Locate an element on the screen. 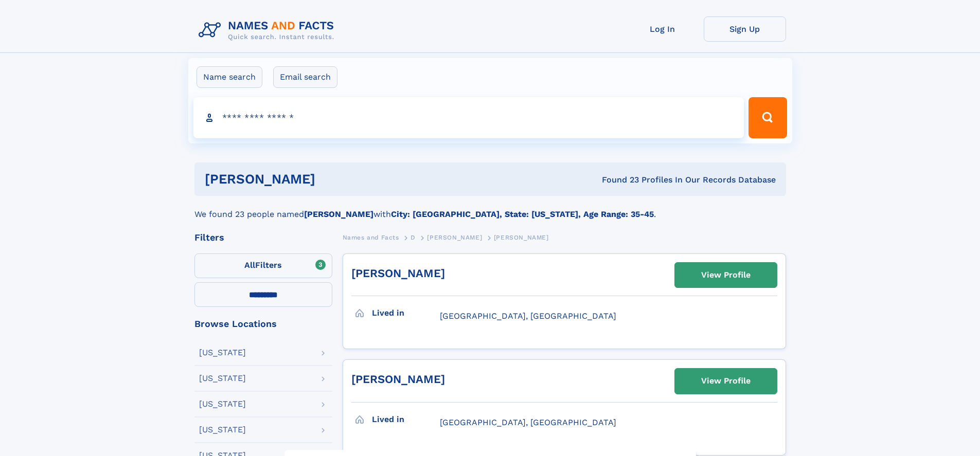 The width and height of the screenshot is (980, 456). a: Names and Facts is located at coordinates (371, 237).